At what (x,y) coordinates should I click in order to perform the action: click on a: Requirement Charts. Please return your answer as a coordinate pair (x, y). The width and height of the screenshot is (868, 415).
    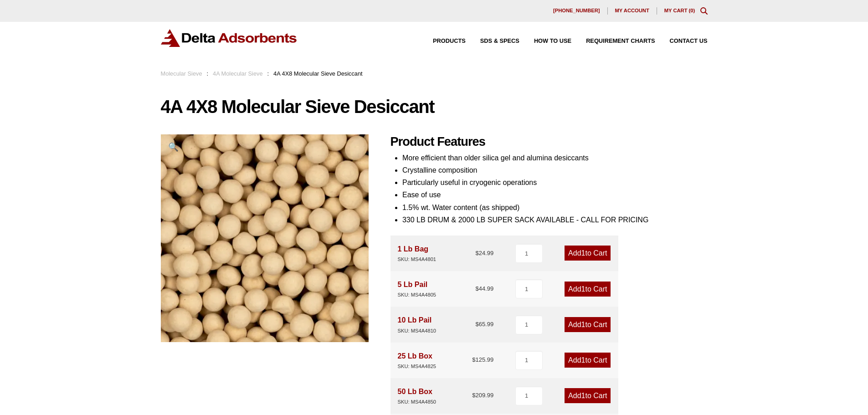
    Looking at the image, I should click on (613, 41).